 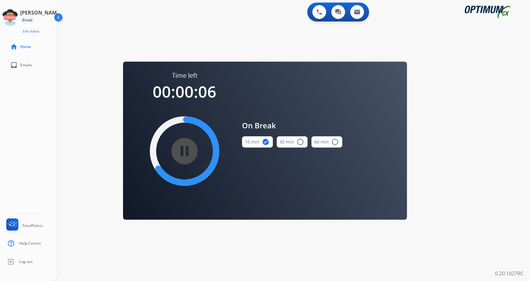 What do you see at coordinates (510, 273) in the screenshot?
I see `p: 0.20.1027RC` at bounding box center [510, 273].